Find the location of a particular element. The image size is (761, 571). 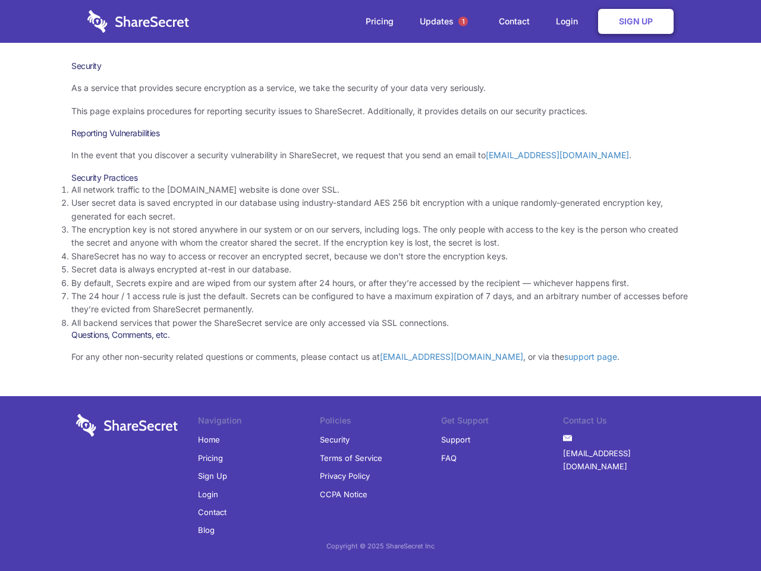

a: Privacy Policy is located at coordinates (345, 476).